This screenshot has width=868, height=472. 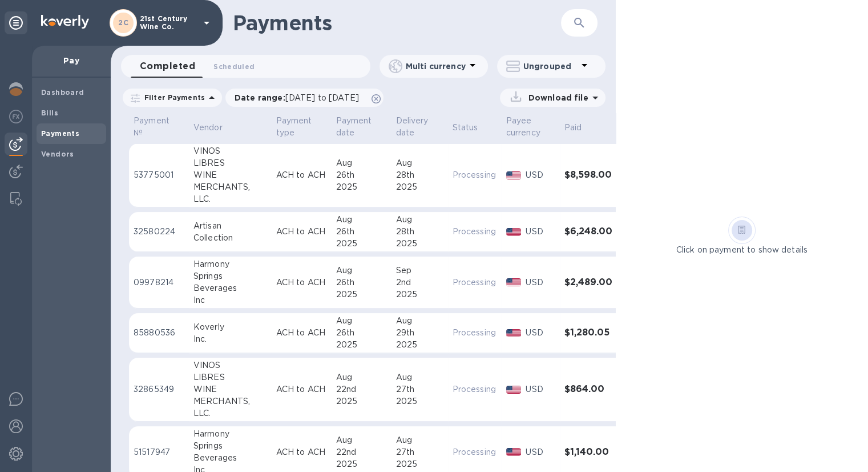 What do you see at coordinates (16, 117) in the screenshot?
I see `img: Foreign exchange` at bounding box center [16, 117].